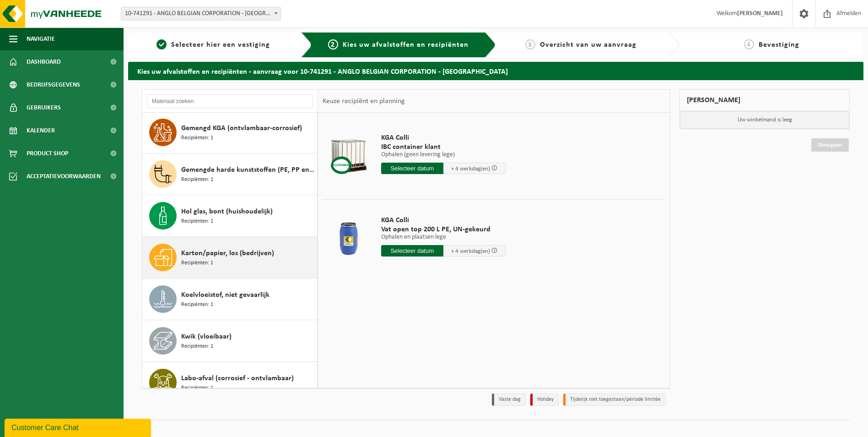 This screenshot has height=437, width=868. I want to click on span: 10-741291 - ANGLO BELGIAN CORPORATION - GENT, so click(201, 13).